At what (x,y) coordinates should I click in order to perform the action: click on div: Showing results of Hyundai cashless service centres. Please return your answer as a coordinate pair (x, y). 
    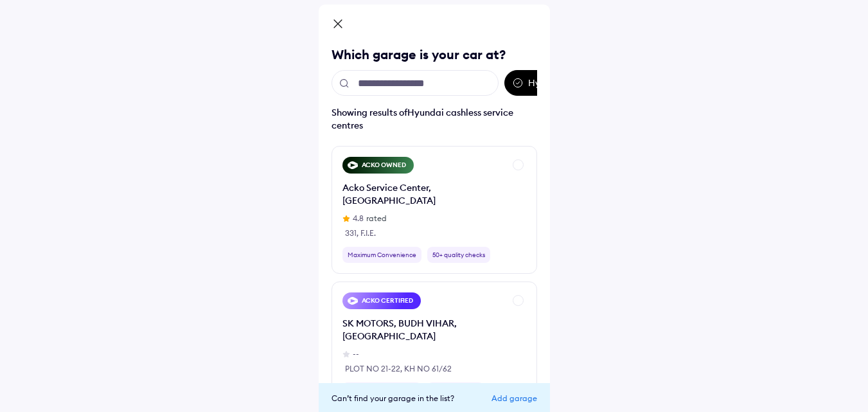
    Looking at the image, I should click on (435, 119).